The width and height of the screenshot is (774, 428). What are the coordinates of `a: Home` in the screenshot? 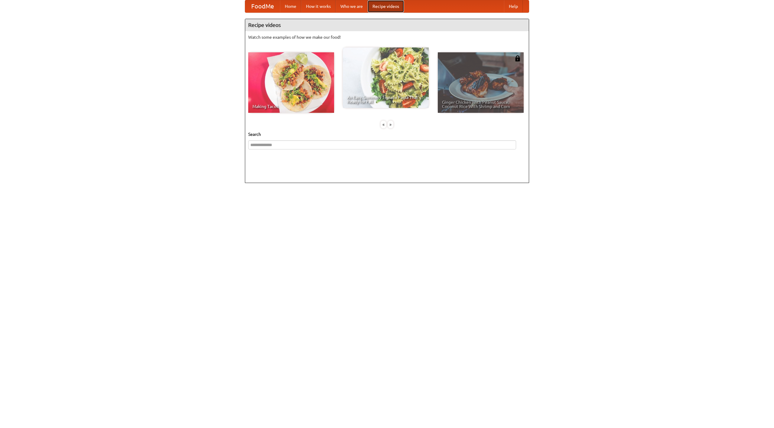 It's located at (291, 6).